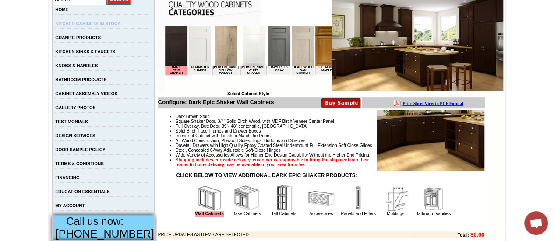 The width and height of the screenshot is (554, 241). What do you see at coordinates (209, 214) in the screenshot?
I see `span: Wall Cabinets` at bounding box center [209, 214].